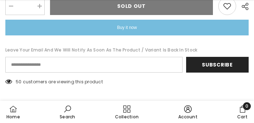  Describe the element at coordinates (127, 50) in the screenshot. I see `label: Leave your email and we will notify as soon as the product / variant is back in stock` at that location.